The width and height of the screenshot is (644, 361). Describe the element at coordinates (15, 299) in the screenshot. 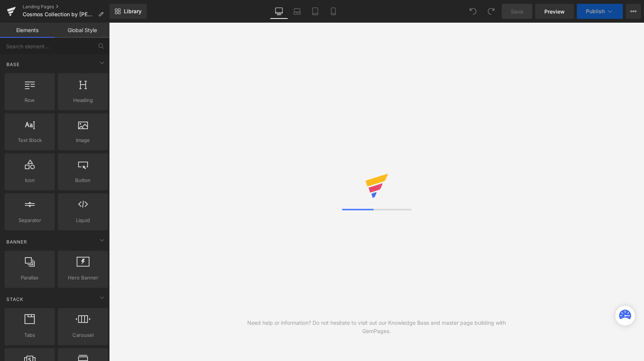

I see `span: Stack` at that location.